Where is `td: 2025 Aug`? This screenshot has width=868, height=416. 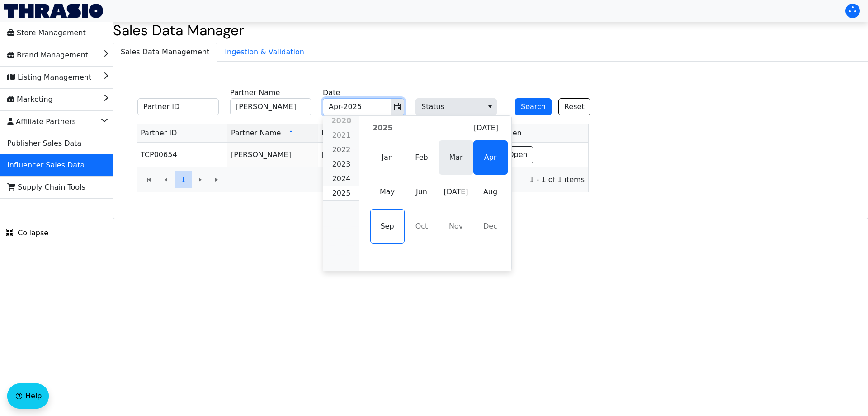 td: 2025 Aug is located at coordinates (490, 192).